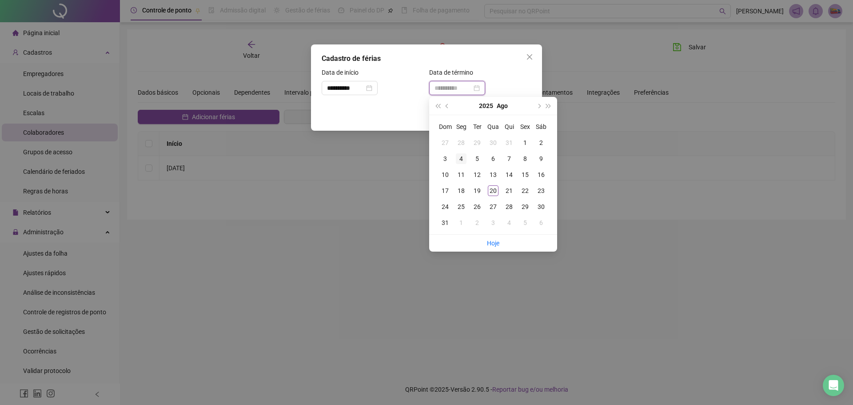  Describe the element at coordinates (477, 207) in the screenshot. I see `td: 2025-08-26` at that location.